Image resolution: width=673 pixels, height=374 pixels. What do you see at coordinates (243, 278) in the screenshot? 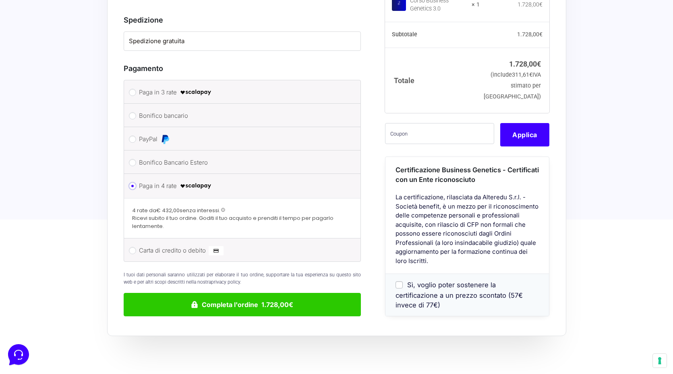
I see `p: I tuoi dati personali saranno utilizzati per elaborare il tuo ordine, supportare la tua esperienz...` at bounding box center [243, 278].